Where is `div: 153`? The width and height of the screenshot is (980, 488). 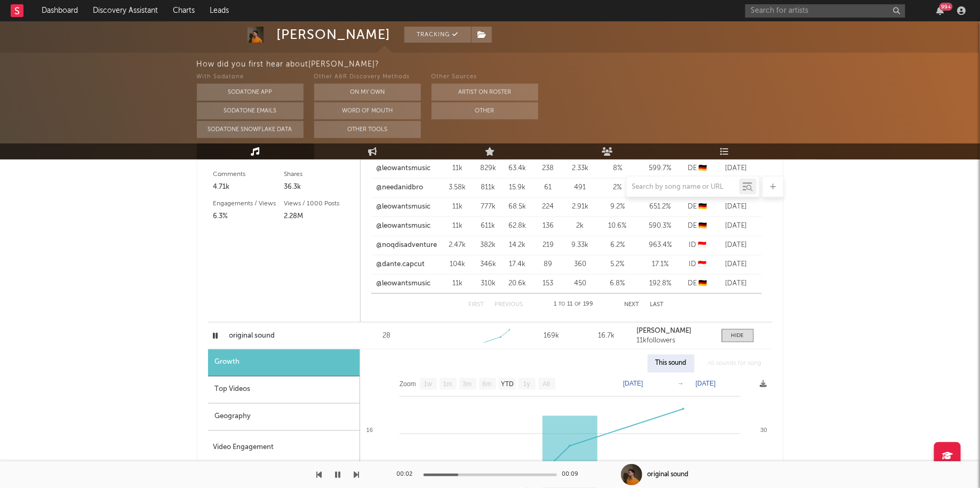 div: 153 is located at coordinates (549, 284).